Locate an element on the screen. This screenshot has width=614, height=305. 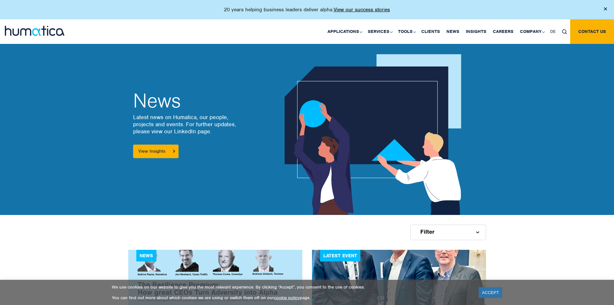
div: Latest Event is located at coordinates (340, 255).